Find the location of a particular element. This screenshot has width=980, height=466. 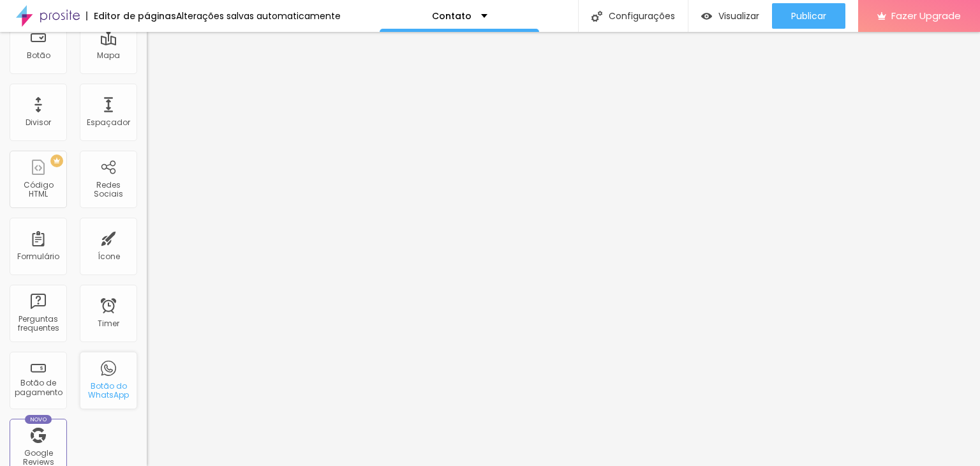

div: Divisor is located at coordinates (38, 123).